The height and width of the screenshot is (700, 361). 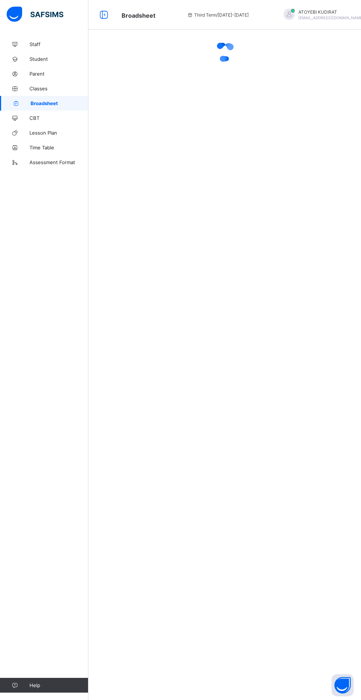 What do you see at coordinates (59, 59) in the screenshot?
I see `span: Student` at bounding box center [59, 59].